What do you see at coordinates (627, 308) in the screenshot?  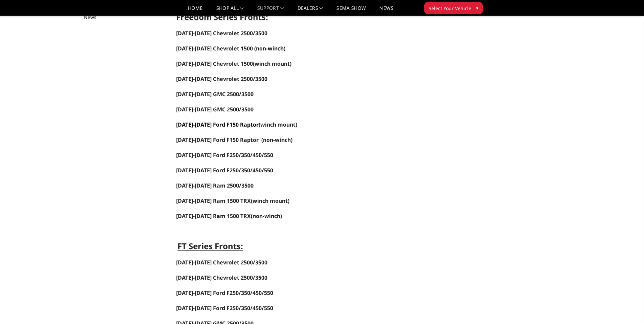 I see `div: Chat Widget` at bounding box center [627, 308].